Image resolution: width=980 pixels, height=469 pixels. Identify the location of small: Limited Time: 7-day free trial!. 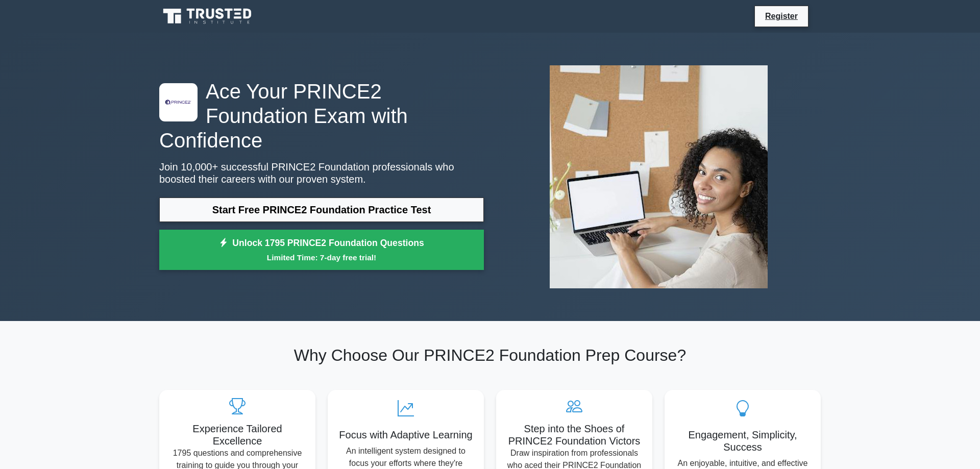
(322, 257).